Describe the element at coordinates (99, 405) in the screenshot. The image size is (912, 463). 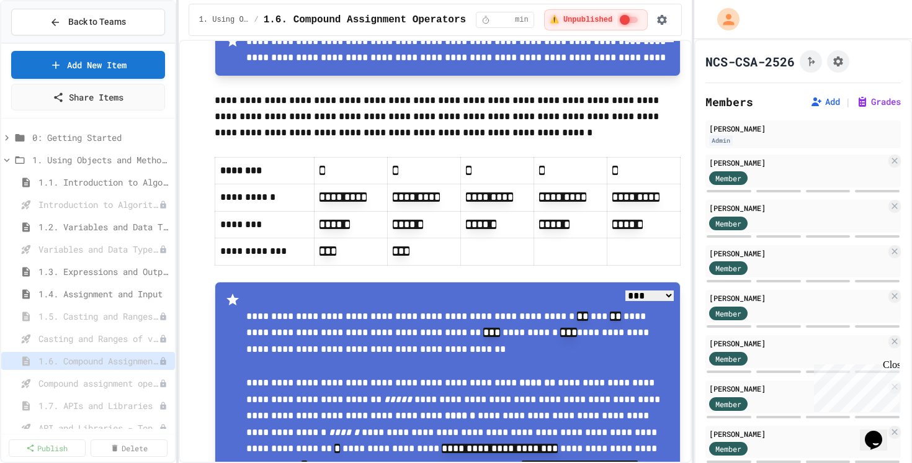
I see `span: 1.7. APIs and Libraries` at that location.